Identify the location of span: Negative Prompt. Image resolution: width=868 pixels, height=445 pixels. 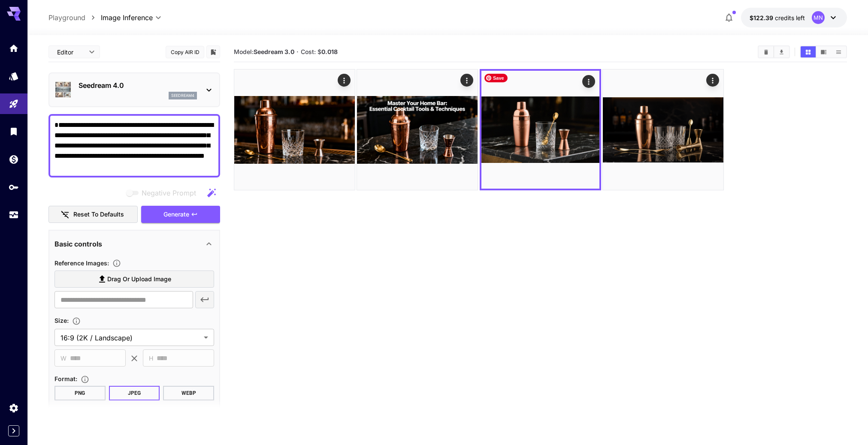
(169, 193).